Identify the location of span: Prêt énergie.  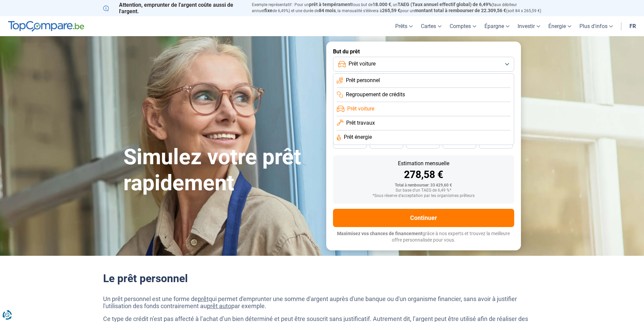
(358, 137).